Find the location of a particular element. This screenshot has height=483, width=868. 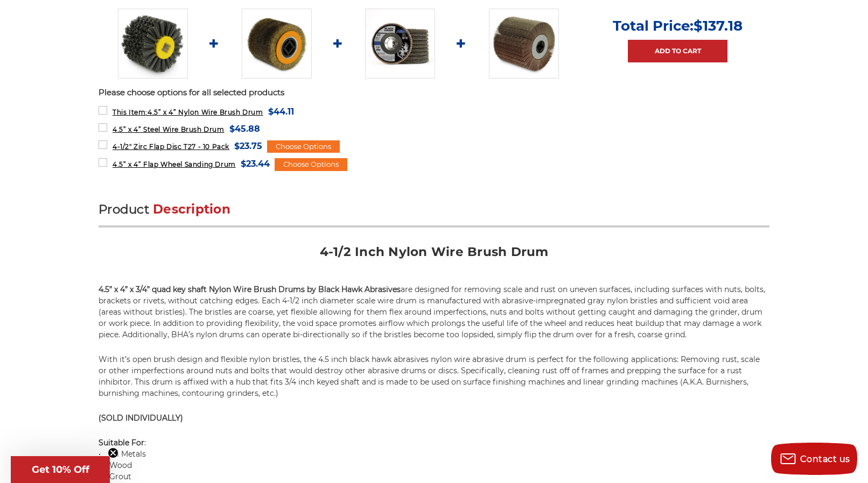

span: 4.5” x 4” Nylon Wire Brush Drum is located at coordinates (188, 112).